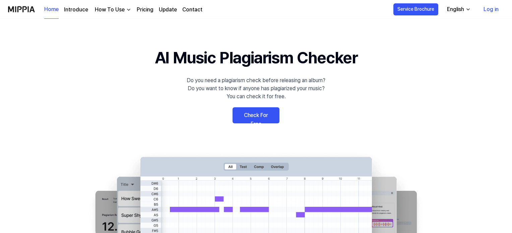  I want to click on button: How To Use, so click(112, 10).